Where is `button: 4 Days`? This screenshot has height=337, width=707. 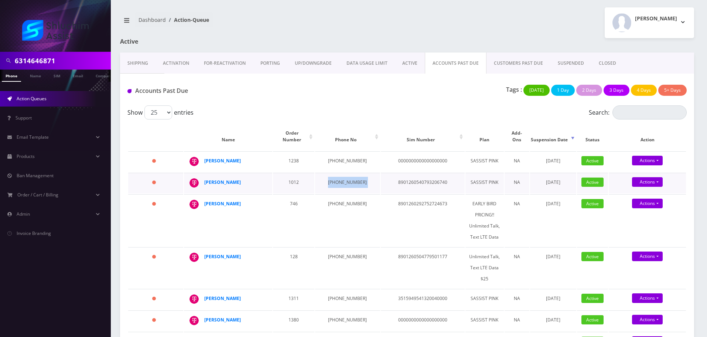 button: 4 Days is located at coordinates (644, 90).